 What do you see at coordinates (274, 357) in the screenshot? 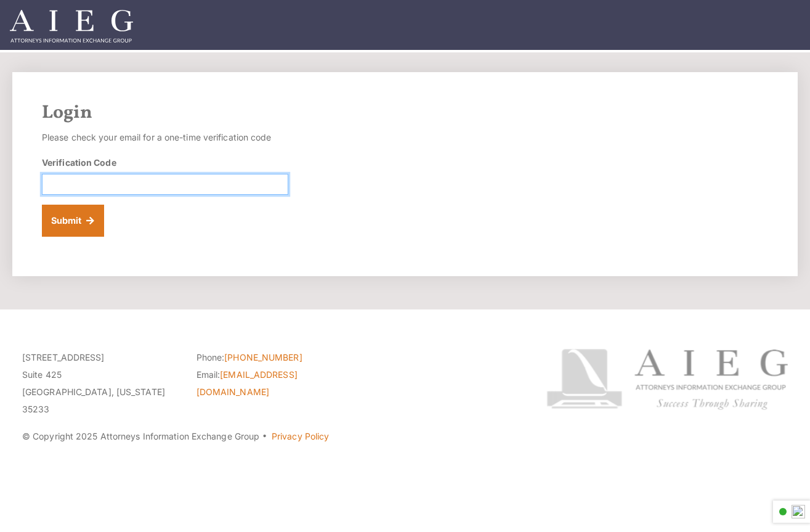
I see `li: Phone:` at bounding box center [274, 357].